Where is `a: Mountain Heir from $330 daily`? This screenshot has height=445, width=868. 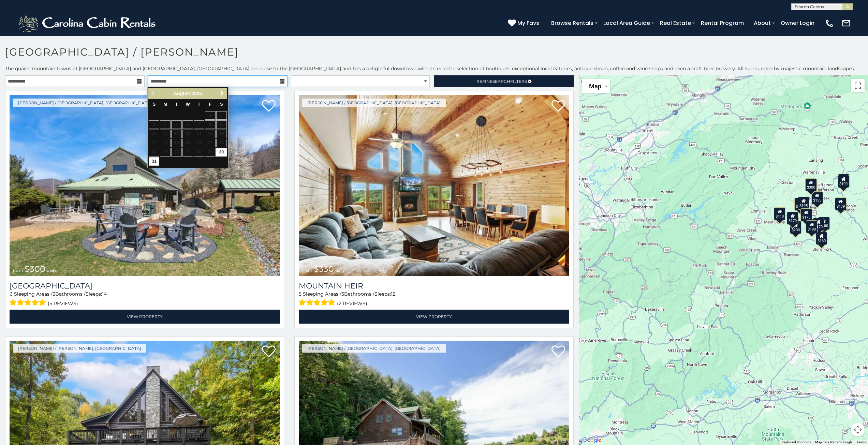 a: Mountain Heir from $330 daily is located at coordinates (434, 186).